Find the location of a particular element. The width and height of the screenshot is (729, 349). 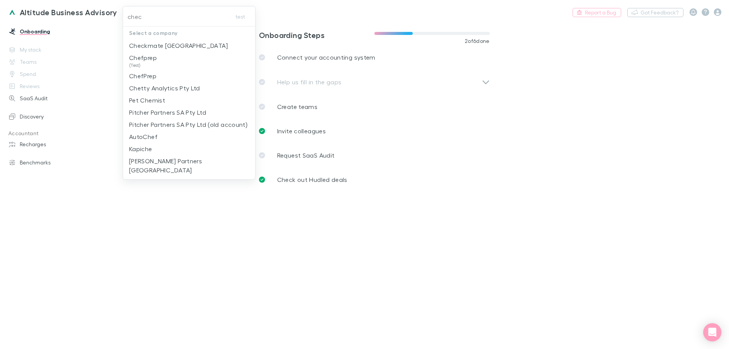

p: Chefprep is located at coordinates (143, 58).